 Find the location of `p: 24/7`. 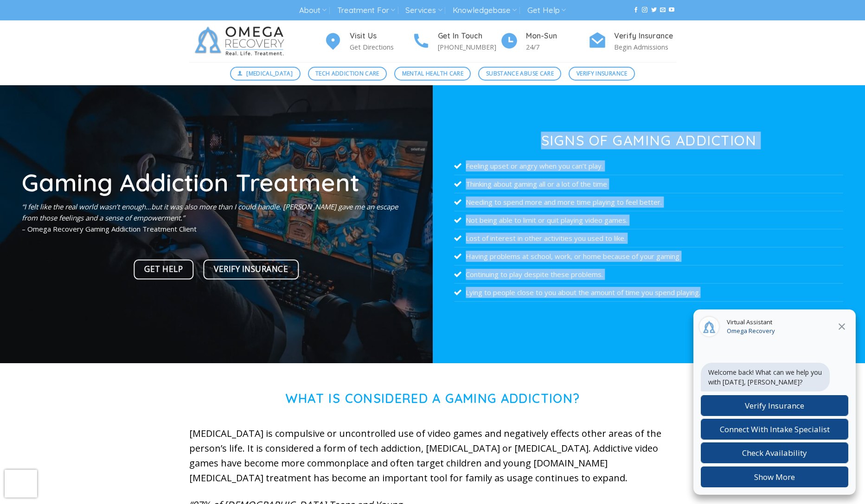

p: 24/7 is located at coordinates (557, 47).